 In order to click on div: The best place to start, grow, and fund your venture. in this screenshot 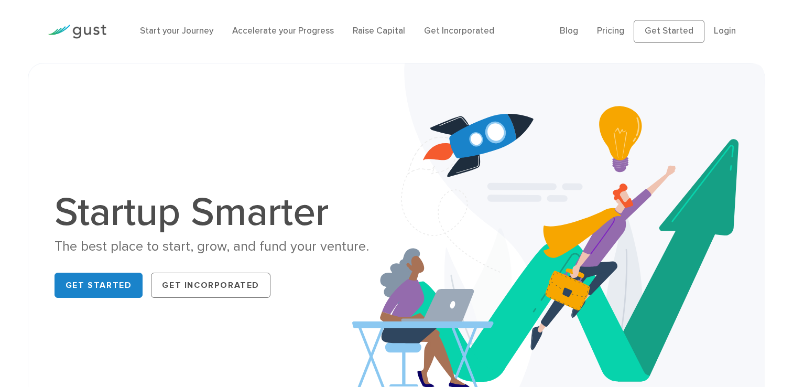, I will do `click(222, 246)`.